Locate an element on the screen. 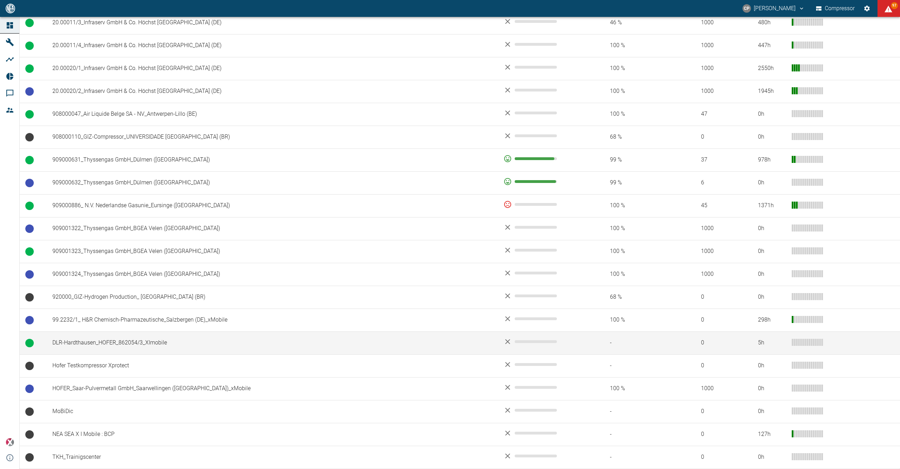  div: 298 h is located at coordinates (772, 320).